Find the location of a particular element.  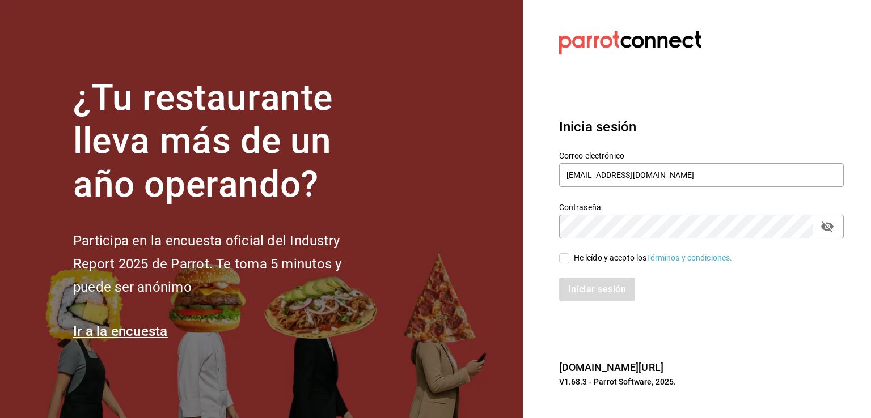

input: Ingresa tu correo electrónico is located at coordinates (701, 175).